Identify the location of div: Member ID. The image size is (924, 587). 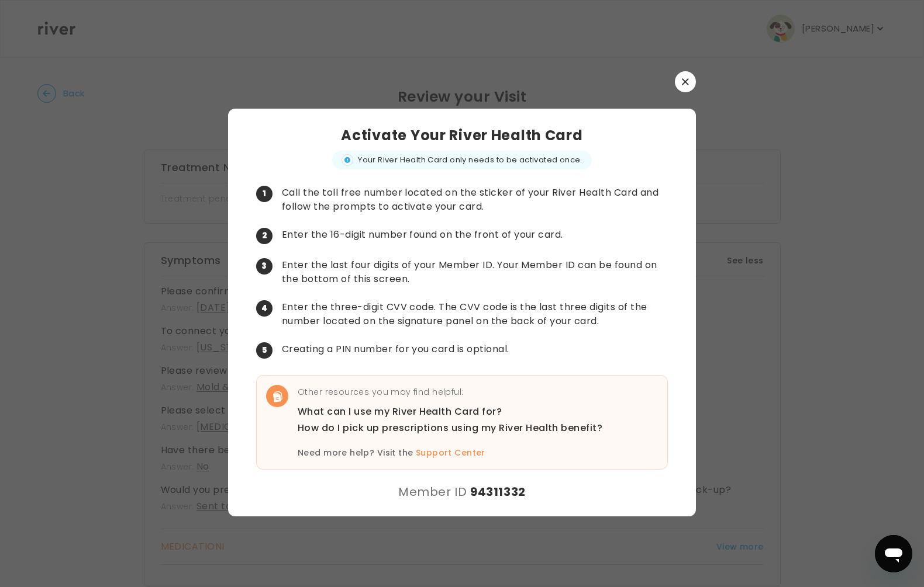
(462, 492).